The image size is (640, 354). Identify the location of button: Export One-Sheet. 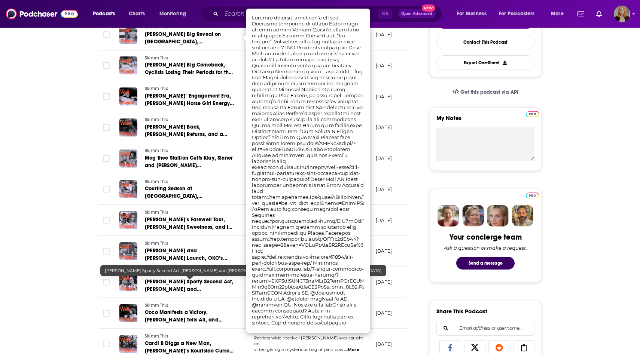
(485, 62).